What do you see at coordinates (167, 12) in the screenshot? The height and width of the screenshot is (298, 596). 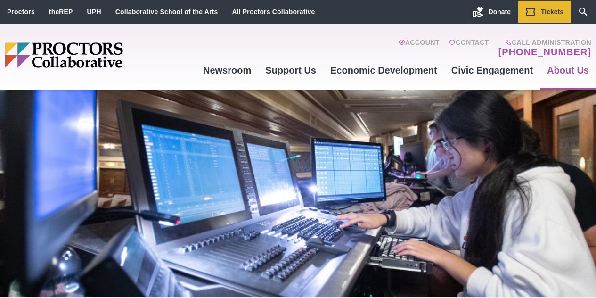 I see `a: Collaborative School of the Arts` at bounding box center [167, 12].